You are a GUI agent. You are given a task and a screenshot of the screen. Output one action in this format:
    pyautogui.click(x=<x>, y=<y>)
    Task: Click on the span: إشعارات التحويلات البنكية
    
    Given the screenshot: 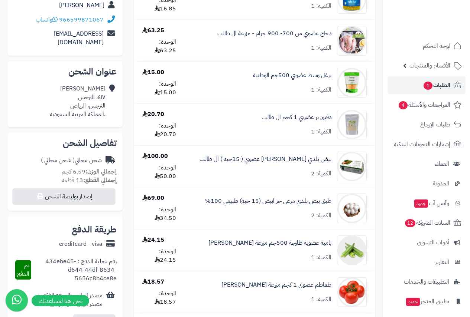 What is the action you would take?
    pyautogui.click(x=422, y=144)
    